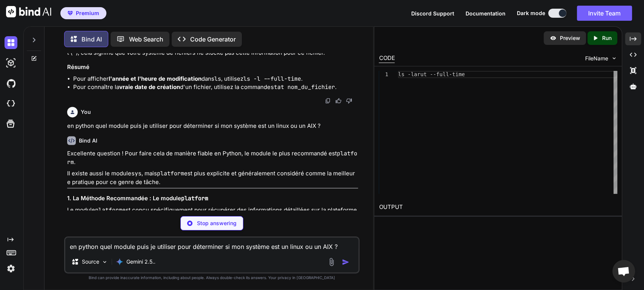 This screenshot has width=644, height=290. I want to click on h3: 1. La Méthode Recommandée : Le module, so click(213, 198).